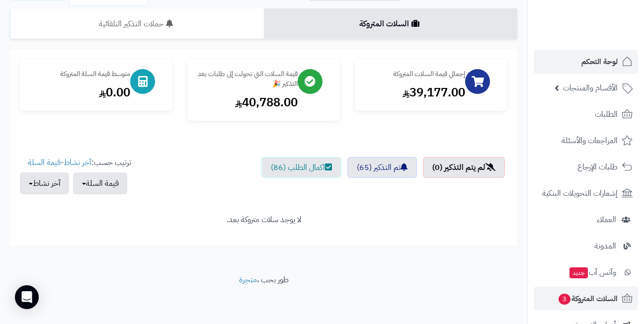 The width and height of the screenshot is (644, 324). Describe the element at coordinates (599, 62) in the screenshot. I see `span: لوحة التحكم` at that location.